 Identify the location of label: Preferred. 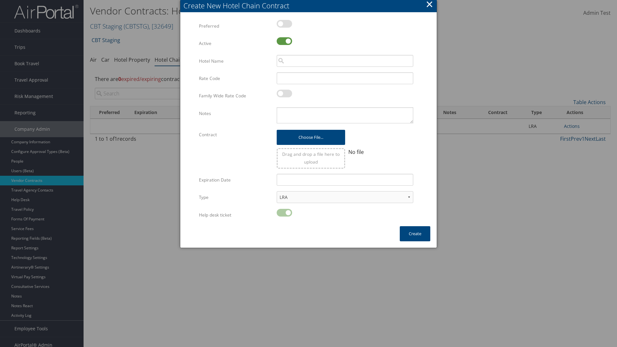
(235, 26).